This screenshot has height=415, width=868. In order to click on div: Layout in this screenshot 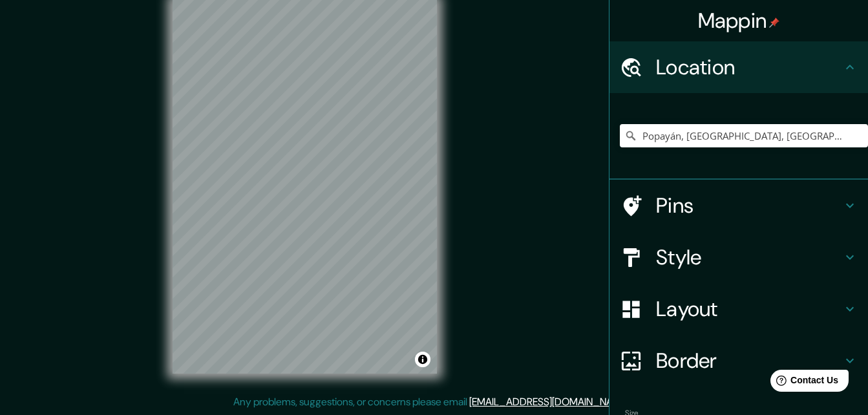, I will do `click(738, 308)`.